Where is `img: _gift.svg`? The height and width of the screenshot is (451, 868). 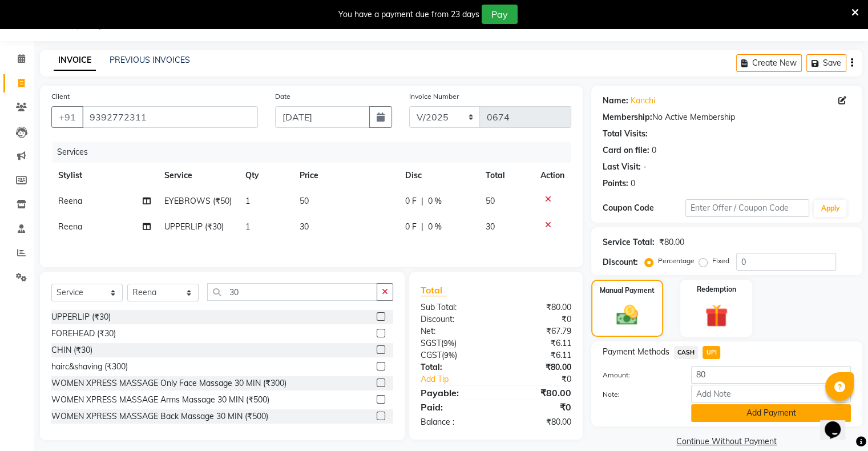
img: _gift.svg is located at coordinates (717, 316).